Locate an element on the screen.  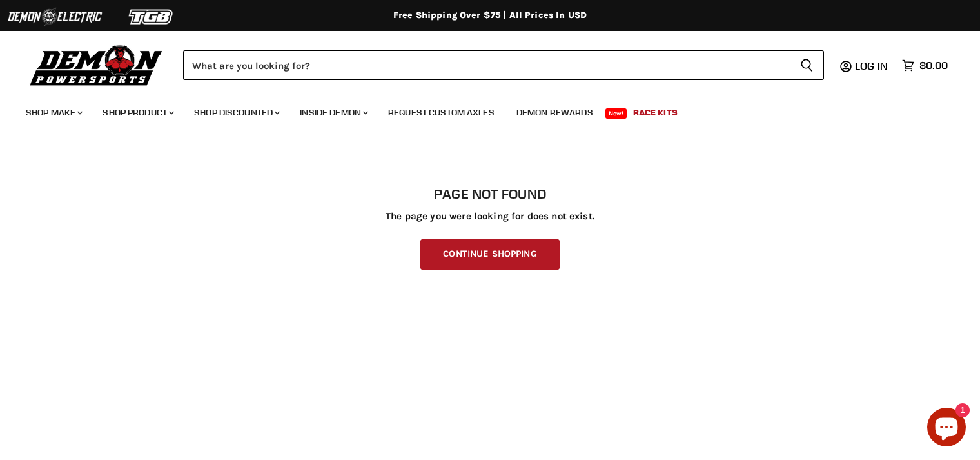
a: Shop Product is located at coordinates (138, 112).